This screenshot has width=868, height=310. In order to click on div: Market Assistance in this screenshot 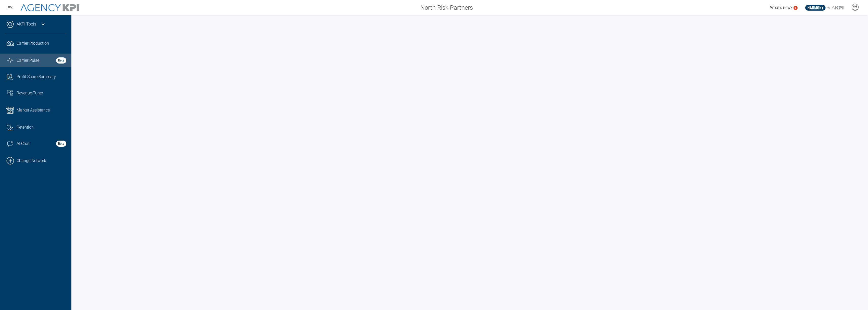, I will do `click(42, 110)`.